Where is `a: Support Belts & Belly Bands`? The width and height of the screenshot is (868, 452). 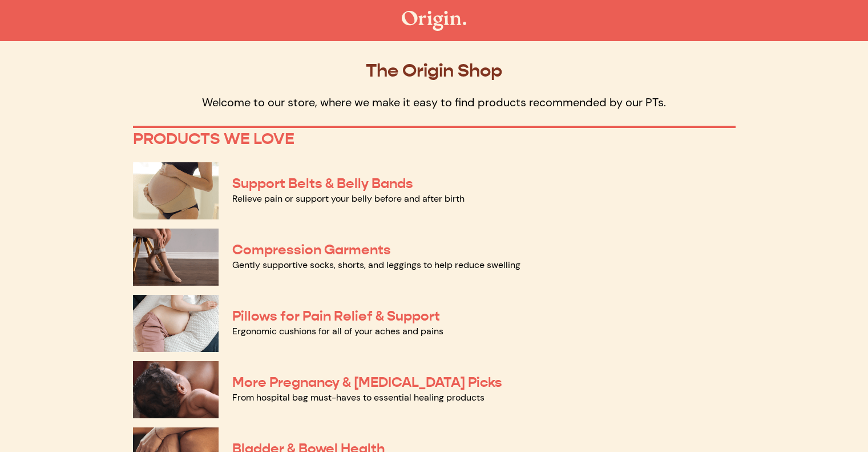
a: Support Belts & Belly Bands is located at coordinates (322, 184).